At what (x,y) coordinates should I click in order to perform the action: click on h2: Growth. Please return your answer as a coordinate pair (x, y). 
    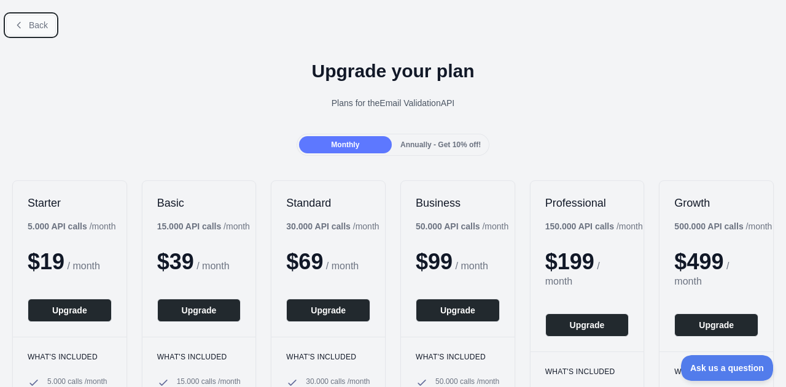
    Looking at the image, I should click on (716, 203).